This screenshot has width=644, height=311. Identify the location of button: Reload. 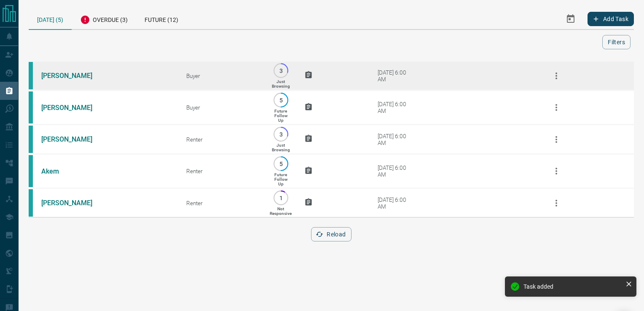
(331, 234).